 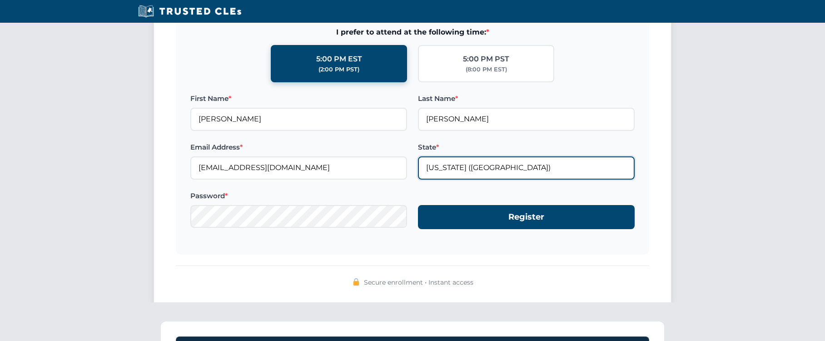 I want to click on label: Last Name, so click(x=526, y=99).